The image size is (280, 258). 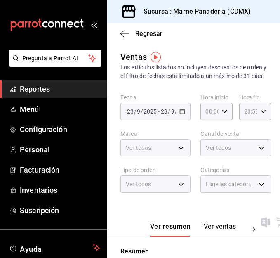 I want to click on span: Facturación, so click(x=60, y=170).